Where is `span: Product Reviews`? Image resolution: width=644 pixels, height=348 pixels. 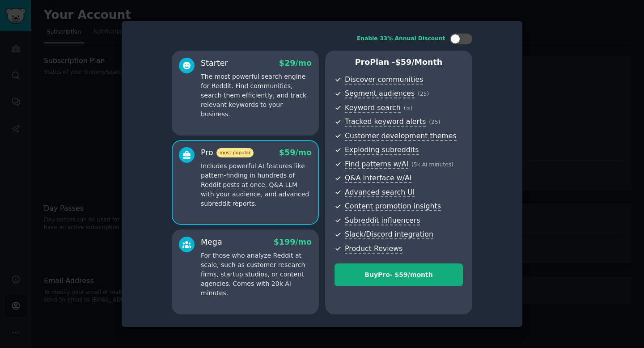 span: Product Reviews is located at coordinates (374, 249).